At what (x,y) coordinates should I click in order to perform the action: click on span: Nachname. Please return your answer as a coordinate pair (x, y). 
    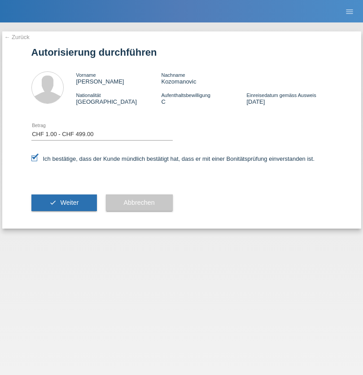
    Looking at the image, I should click on (173, 75).